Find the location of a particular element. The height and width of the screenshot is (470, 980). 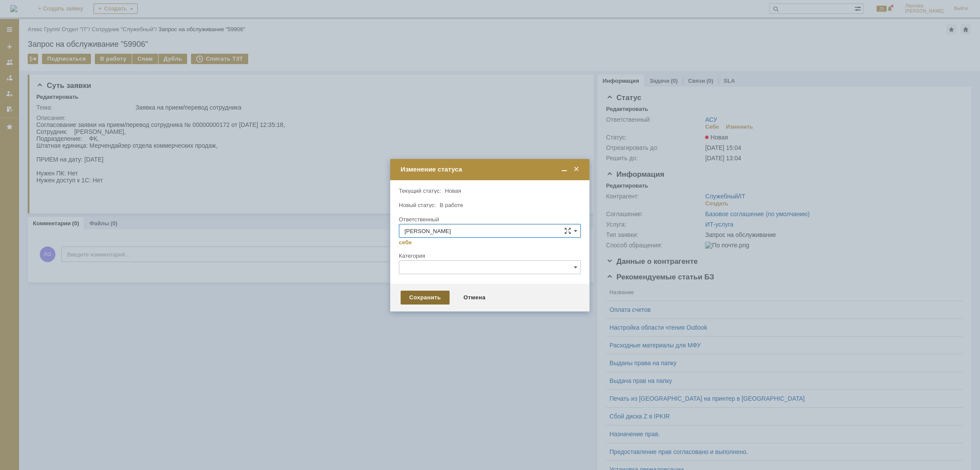

span: Новая is located at coordinates (453, 191).